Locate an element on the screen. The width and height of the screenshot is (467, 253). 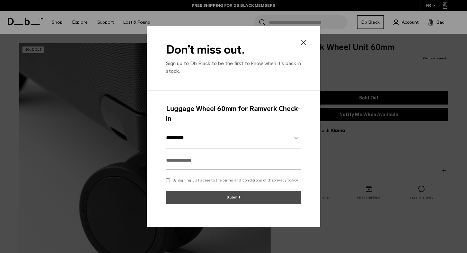
p: Sign up to Db Black to be the first to know when it's back in stock. is located at coordinates (234, 67).